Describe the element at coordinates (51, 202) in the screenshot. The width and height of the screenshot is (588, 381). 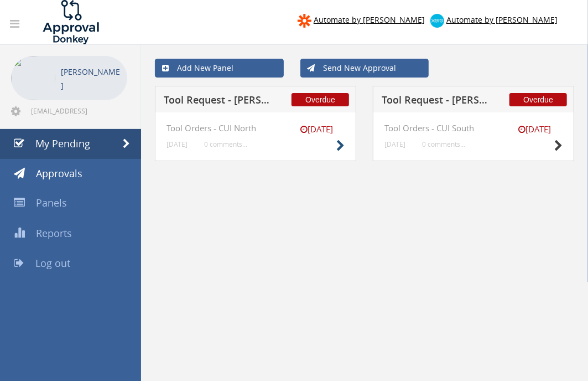
I see `span: Panels` at that location.